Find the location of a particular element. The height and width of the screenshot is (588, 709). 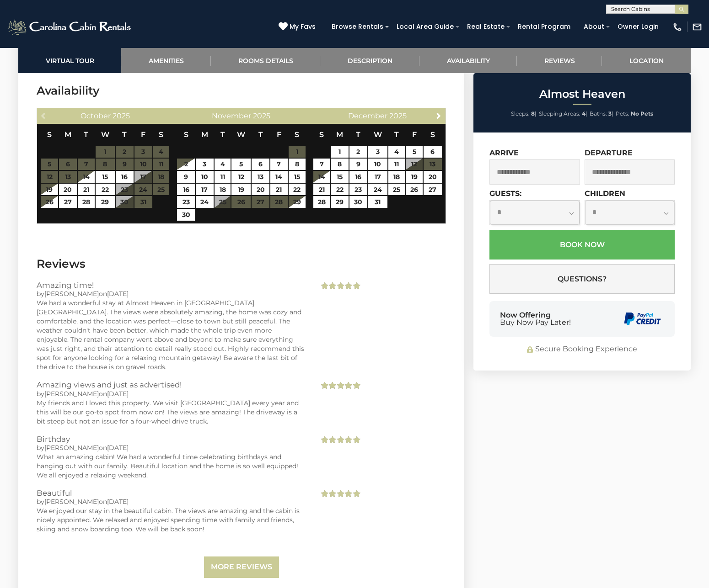

h3: Amazing views and just as advertised! is located at coordinates (171, 385).